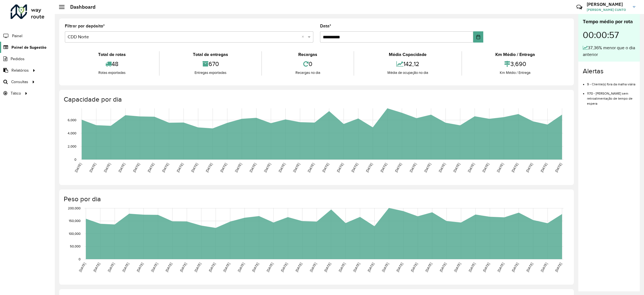 The height and width of the screenshot is (295, 644). Describe the element at coordinates (611, 82) in the screenshot. I see `li: 9 - Cliente(s) fora da malha viária` at that location.